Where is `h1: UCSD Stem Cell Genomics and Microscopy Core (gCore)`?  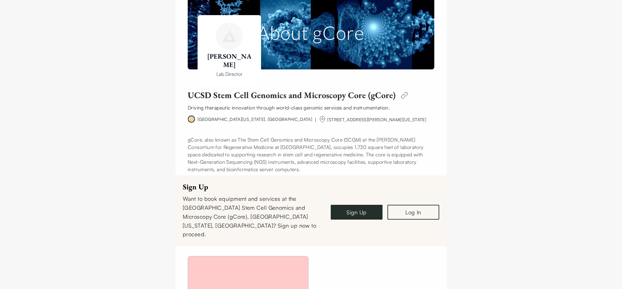
h1: UCSD Stem Cell Genomics and Microscopy Core (gCore) is located at coordinates (292, 95).